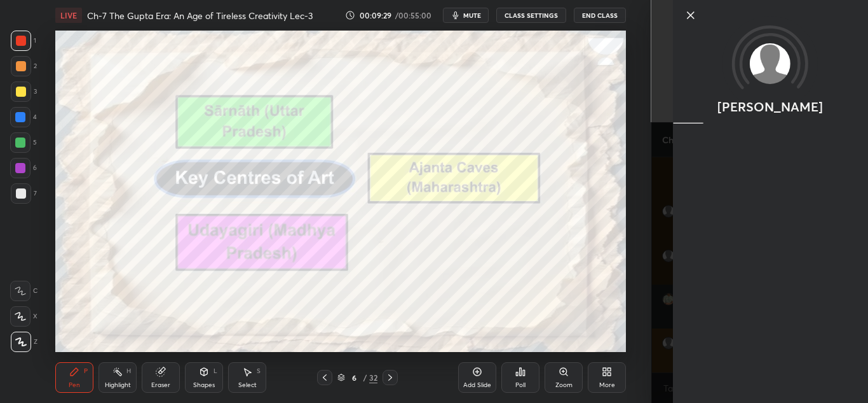 This screenshot has width=868, height=403. Describe the element at coordinates (477, 385) in the screenshot. I see `div: Add Slide` at that location.